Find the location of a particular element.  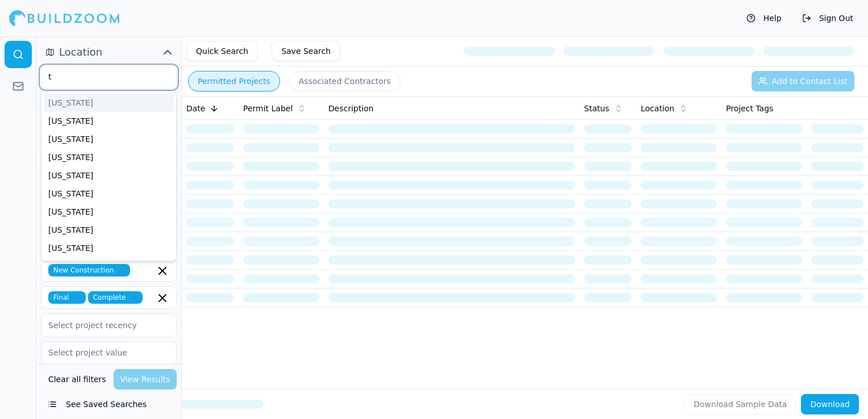

button: Clear all filters is located at coordinates (77, 380).